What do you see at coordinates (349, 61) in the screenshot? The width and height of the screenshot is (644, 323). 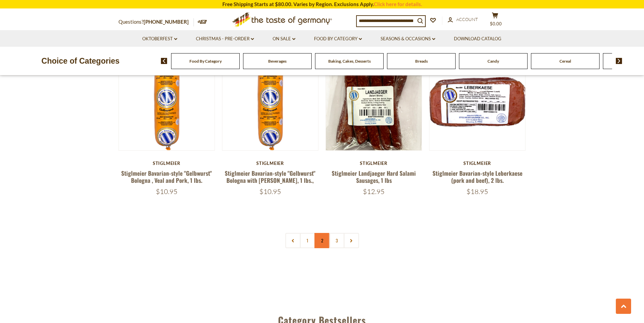 I see `span: Baking, Cakes, Desserts` at bounding box center [349, 61].